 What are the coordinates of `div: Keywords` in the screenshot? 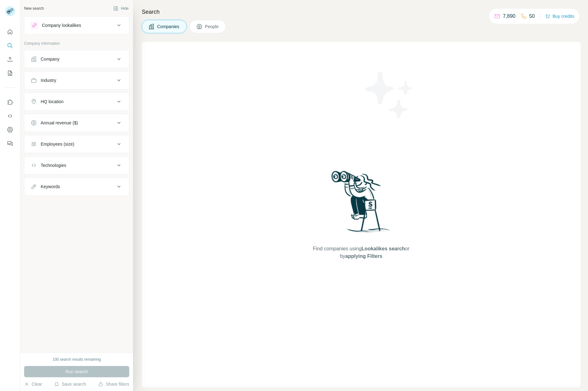 It's located at (50, 187).